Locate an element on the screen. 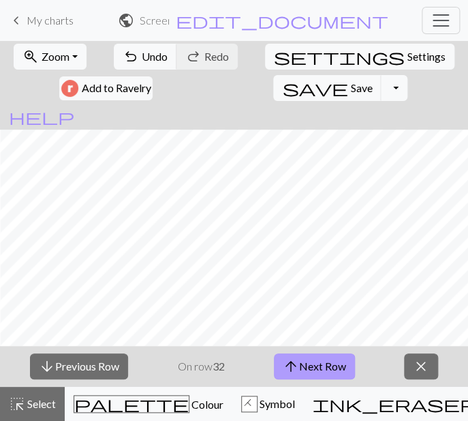 Image resolution: width=468 pixels, height=421 pixels. span: palette is located at coordinates (132, 404).